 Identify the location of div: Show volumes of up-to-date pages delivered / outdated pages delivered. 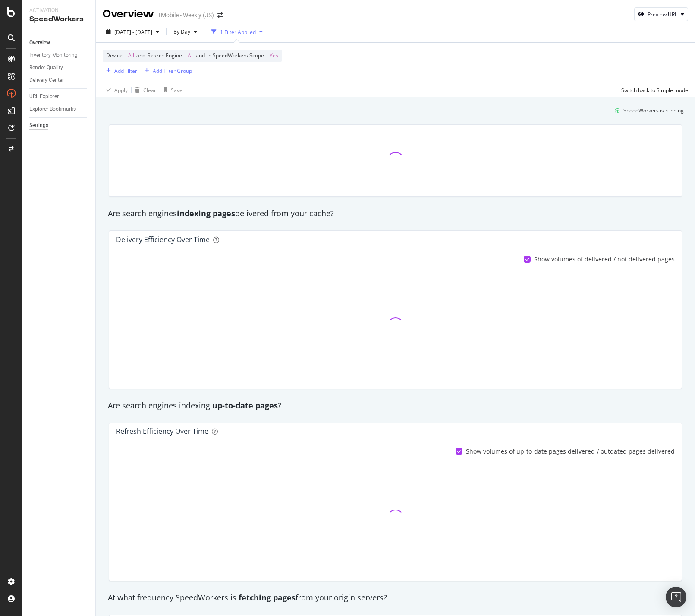
(570, 451).